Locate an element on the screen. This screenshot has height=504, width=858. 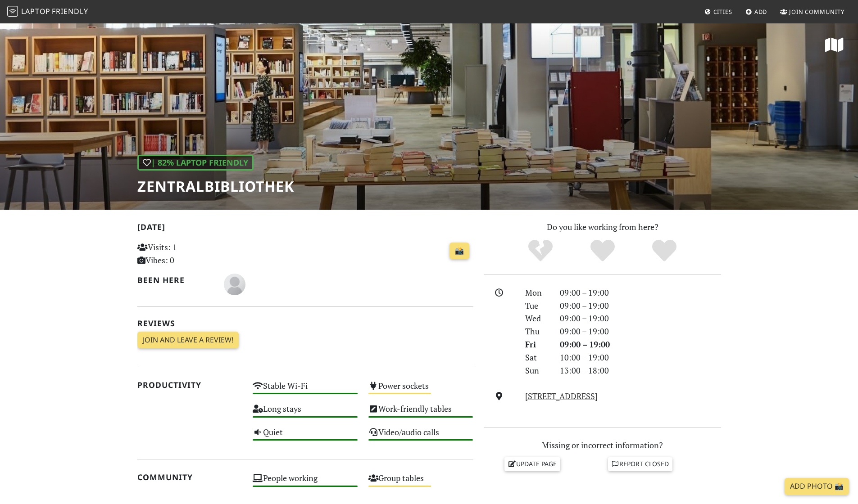
div: Fri is located at coordinates (537, 344).